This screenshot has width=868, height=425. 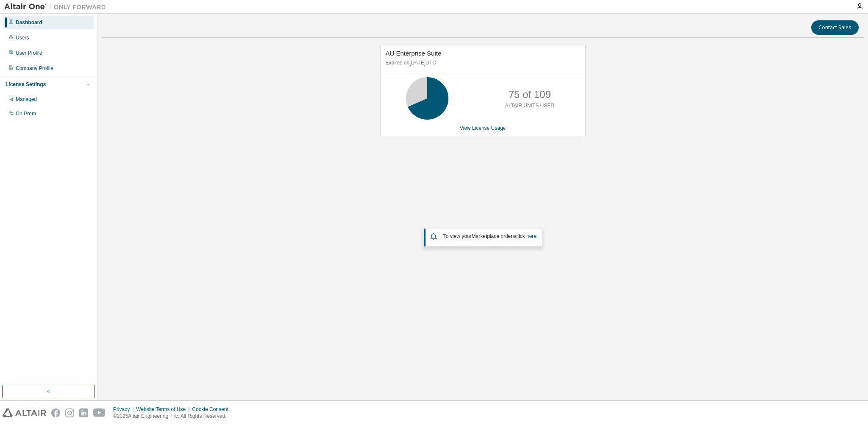 I want to click on div: User Profile, so click(x=29, y=53).